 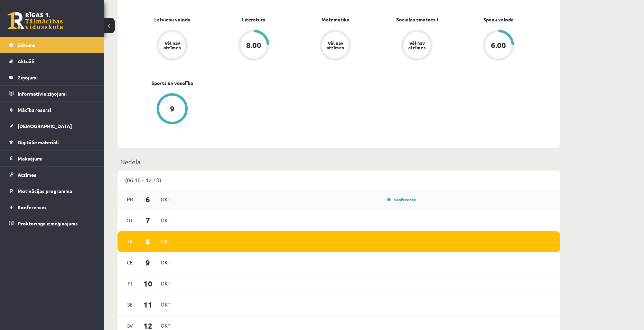 What do you see at coordinates (130, 241) in the screenshot?
I see `span: Tr` at bounding box center [130, 241].